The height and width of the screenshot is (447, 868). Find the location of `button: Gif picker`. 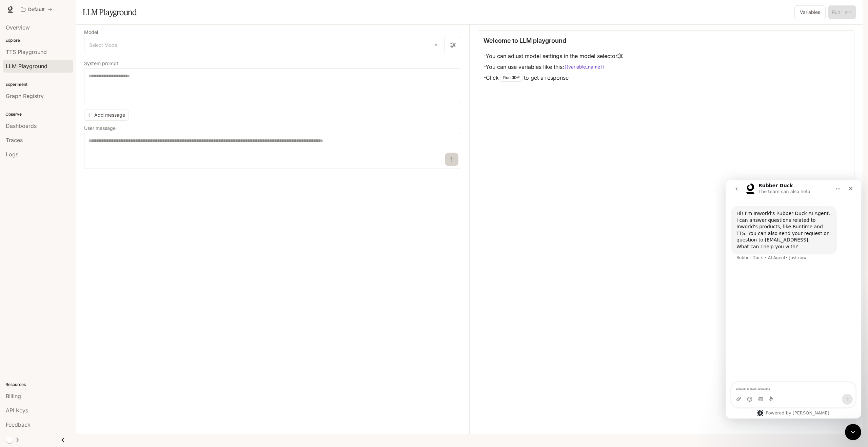

button: Gif picker is located at coordinates (35, 219).